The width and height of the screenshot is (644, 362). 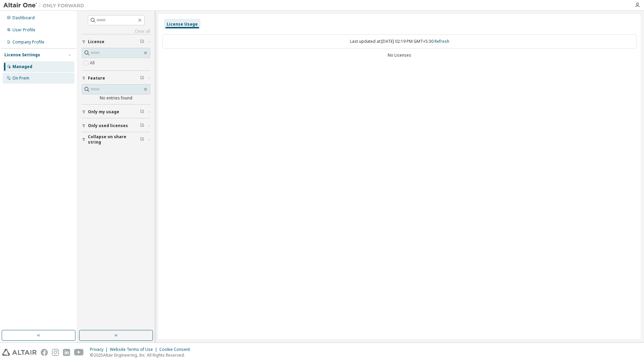 What do you see at coordinates (442, 41) in the screenshot?
I see `a: Refresh` at bounding box center [442, 41].